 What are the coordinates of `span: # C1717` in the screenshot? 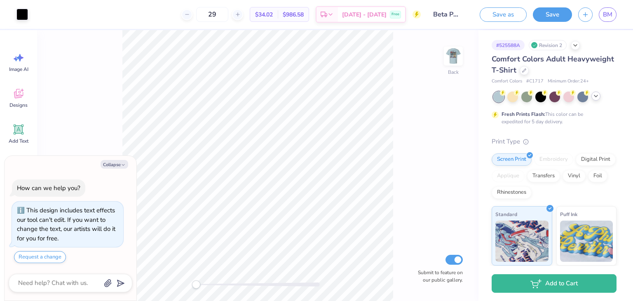 It's located at (535, 81).